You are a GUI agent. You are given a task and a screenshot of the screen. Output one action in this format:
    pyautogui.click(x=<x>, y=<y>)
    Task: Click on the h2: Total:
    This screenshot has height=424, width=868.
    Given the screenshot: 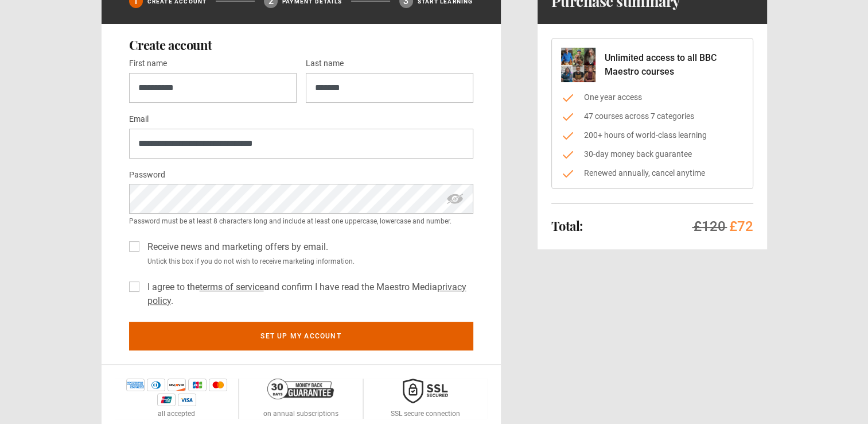 What is the action you would take?
    pyautogui.click(x=567, y=225)
    